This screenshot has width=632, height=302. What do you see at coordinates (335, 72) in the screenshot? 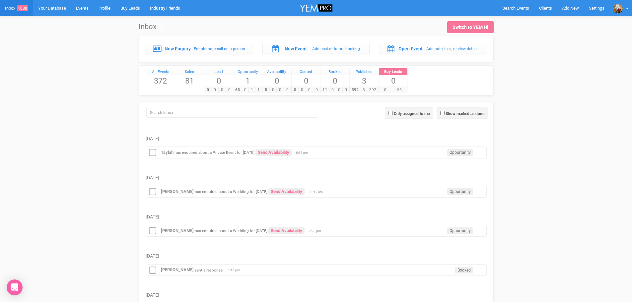
I see `a: Booked` at bounding box center [335, 72].